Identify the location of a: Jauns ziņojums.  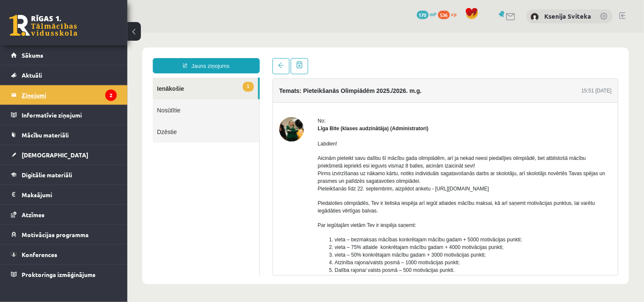
(79, 33).